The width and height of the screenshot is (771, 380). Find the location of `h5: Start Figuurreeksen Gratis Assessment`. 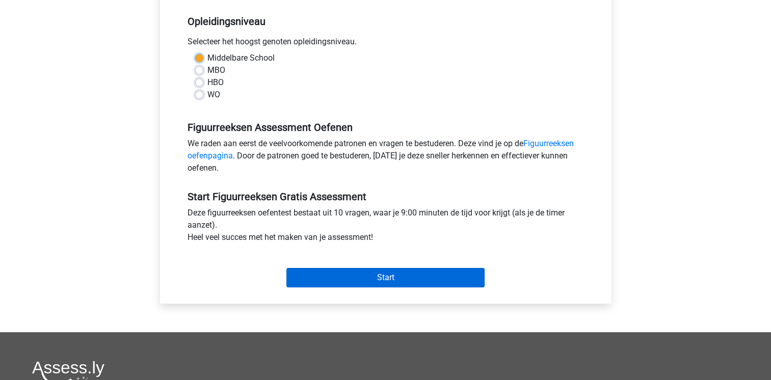

h5: Start Figuurreeksen Gratis Assessment is located at coordinates (386, 197).